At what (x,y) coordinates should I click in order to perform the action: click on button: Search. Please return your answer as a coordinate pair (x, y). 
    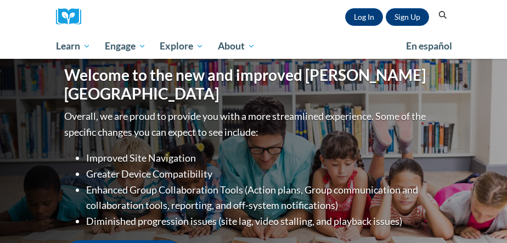
    Looking at the image, I should click on (443, 15).